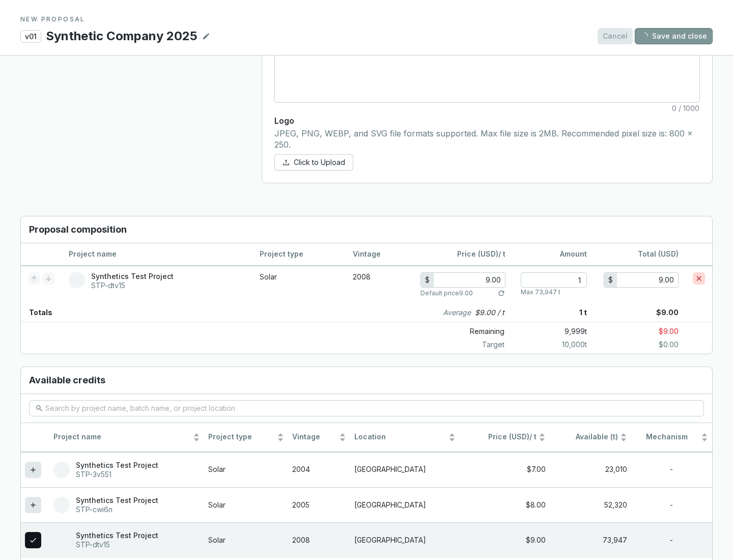  I want to click on p: Remaining, so click(467, 331).